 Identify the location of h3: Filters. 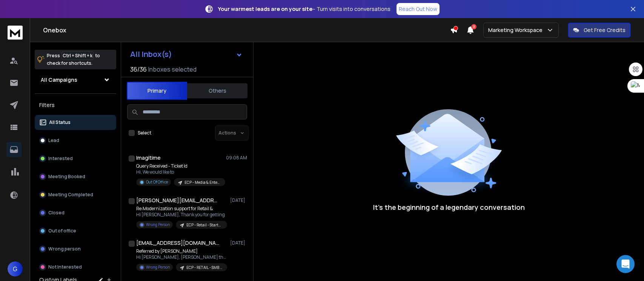
(76, 106).